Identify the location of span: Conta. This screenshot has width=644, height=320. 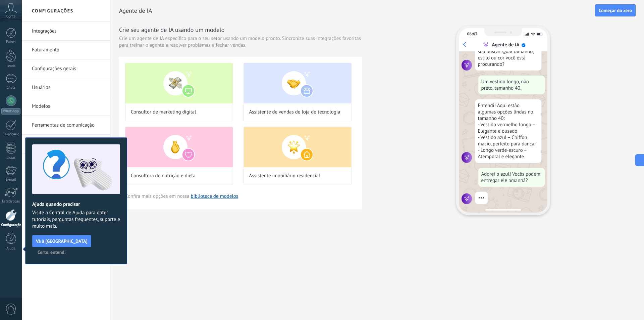
(10, 17).